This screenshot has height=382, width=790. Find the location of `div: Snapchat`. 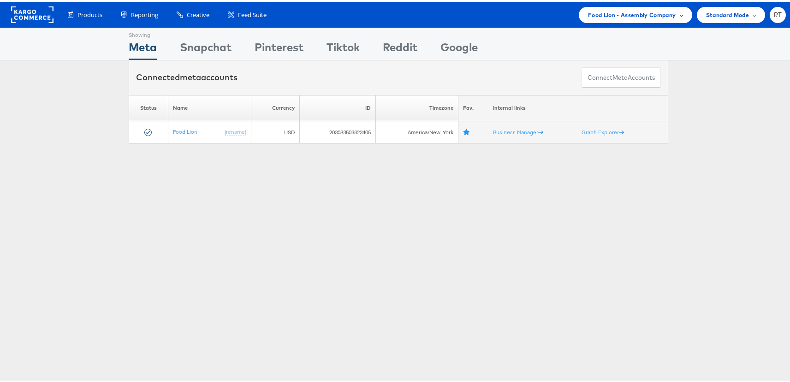

div: Snapchat is located at coordinates (206, 47).